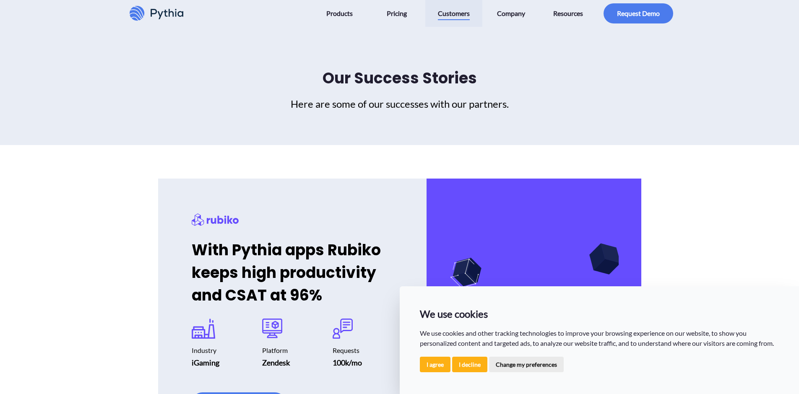  What do you see at coordinates (222, 365) in the screenshot?
I see `div: iGaming` at bounding box center [222, 365].